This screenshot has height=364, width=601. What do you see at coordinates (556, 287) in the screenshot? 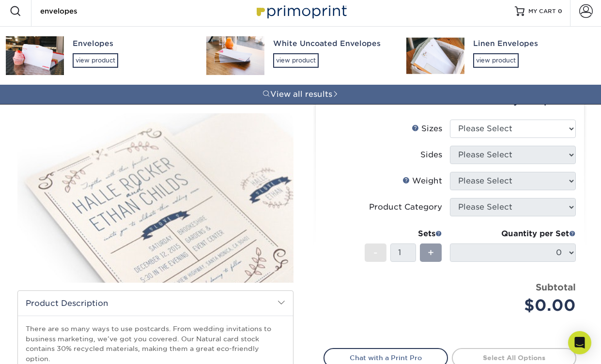
I see `strong: Subtotal` at bounding box center [556, 287].